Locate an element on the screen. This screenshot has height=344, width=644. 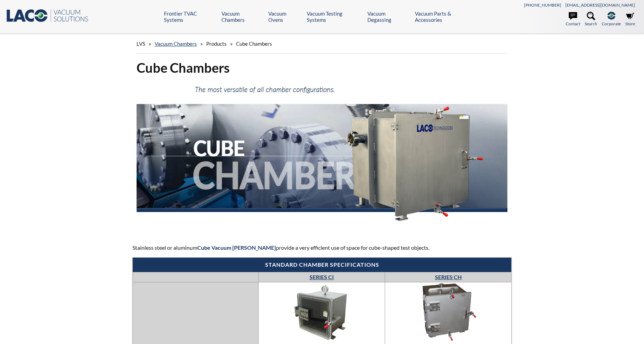
a: SERIES CI is located at coordinates (321, 277).